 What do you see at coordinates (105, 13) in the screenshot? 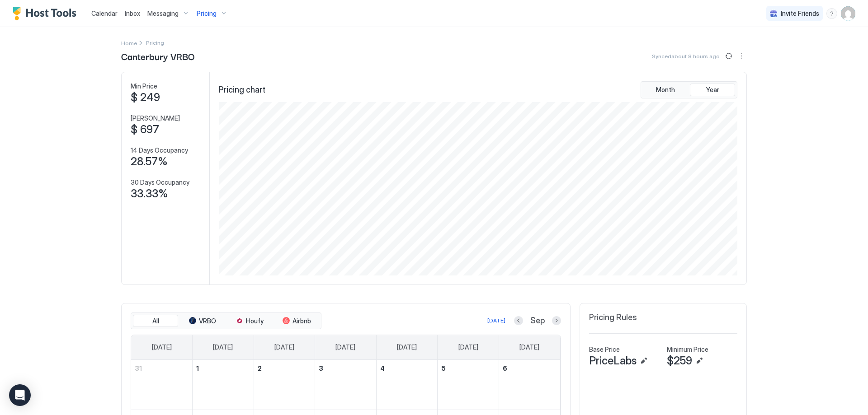
I see `a: Calendar` at bounding box center [105, 13].